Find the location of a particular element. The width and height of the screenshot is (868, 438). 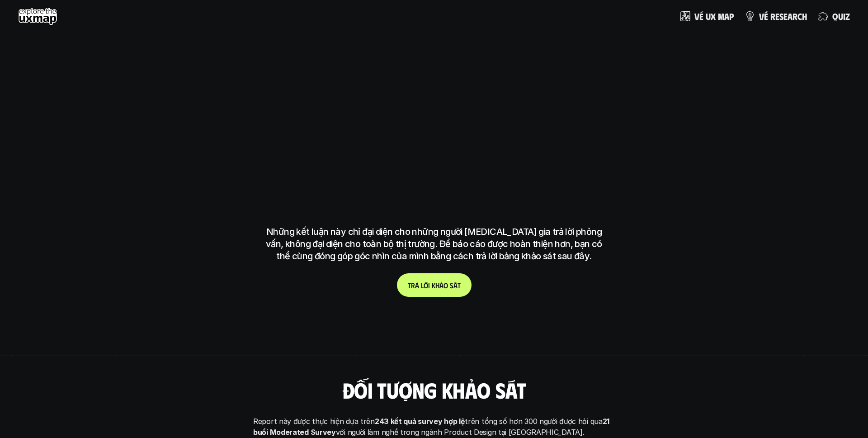

a: Vềuxmap is located at coordinates (707, 16).